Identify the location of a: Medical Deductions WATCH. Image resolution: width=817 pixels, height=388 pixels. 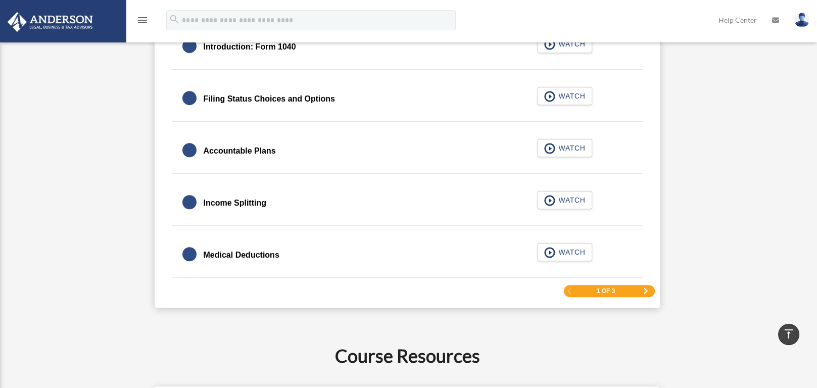
(407, 255).